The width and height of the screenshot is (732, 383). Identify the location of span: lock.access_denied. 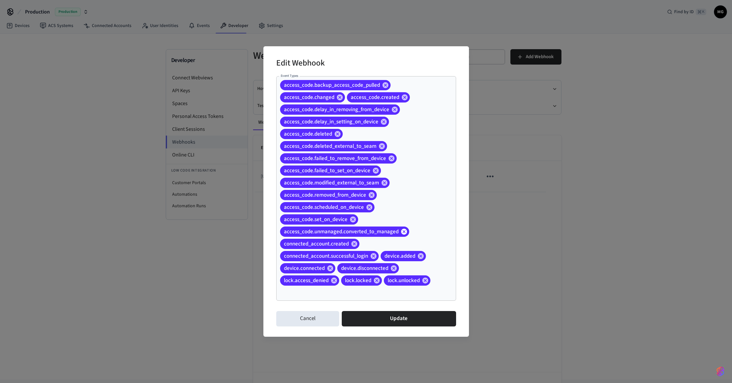
(306, 280).